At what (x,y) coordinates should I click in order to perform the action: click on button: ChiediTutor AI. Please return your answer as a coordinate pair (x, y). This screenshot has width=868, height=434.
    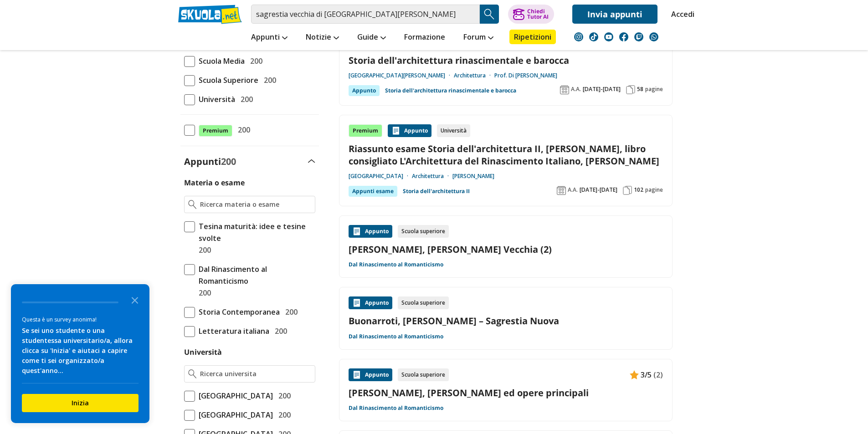
    Looking at the image, I should click on (531, 14).